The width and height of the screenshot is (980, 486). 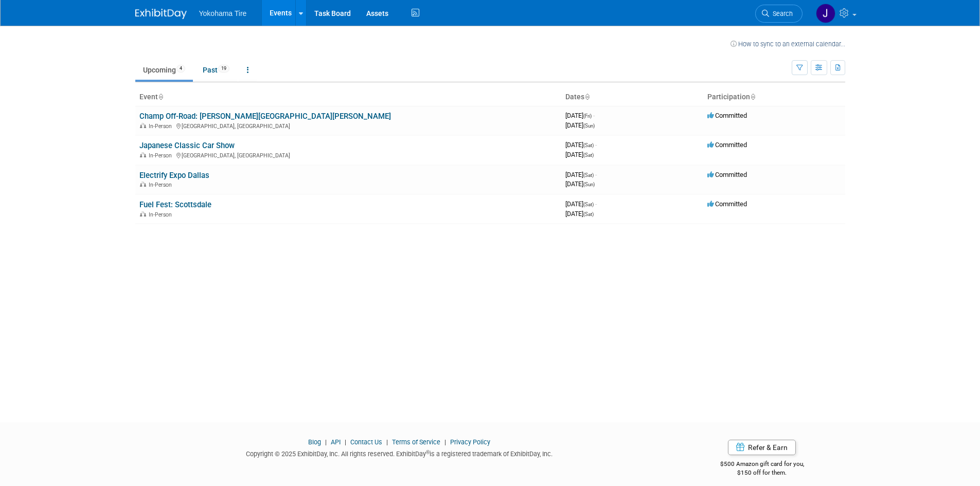 What do you see at coordinates (216, 70) in the screenshot?
I see `a: Past19` at bounding box center [216, 70].